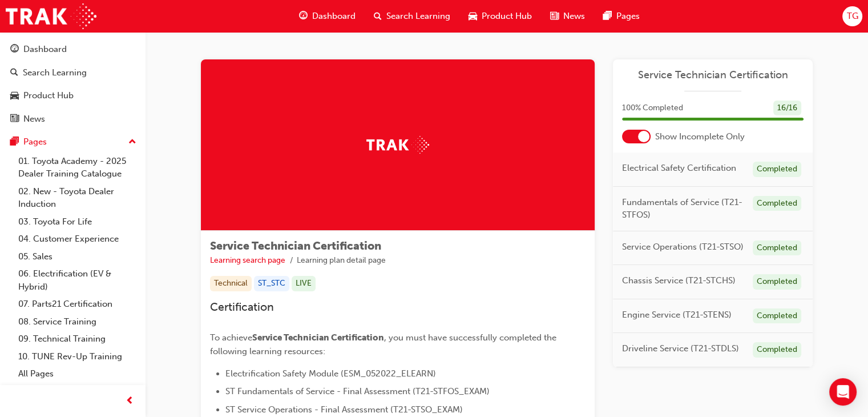 This screenshot has height=417, width=868. I want to click on span: Chassis Service (T21-STCHS), so click(679, 280).